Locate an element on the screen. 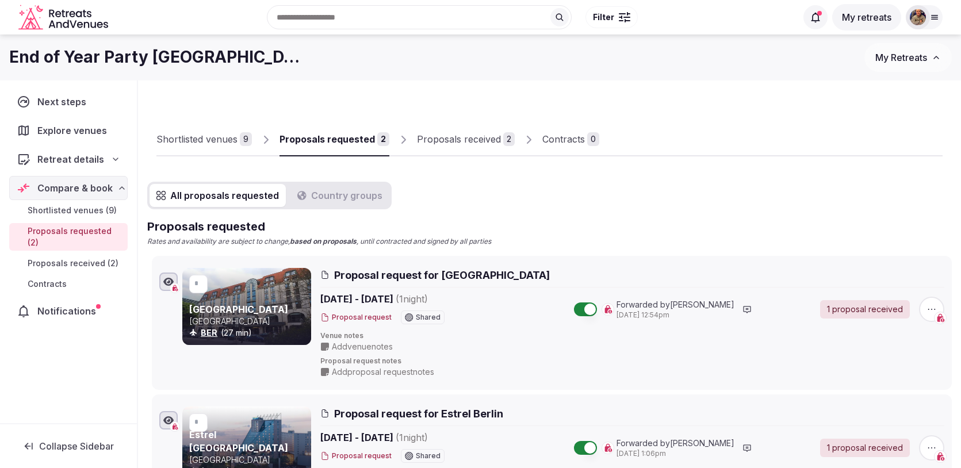 This screenshot has height=468, width=961. strong: based on proposals is located at coordinates (323, 241).